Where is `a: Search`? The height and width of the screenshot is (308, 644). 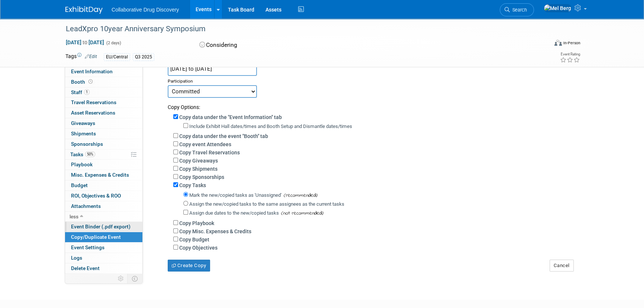 a: Search is located at coordinates (517, 9).